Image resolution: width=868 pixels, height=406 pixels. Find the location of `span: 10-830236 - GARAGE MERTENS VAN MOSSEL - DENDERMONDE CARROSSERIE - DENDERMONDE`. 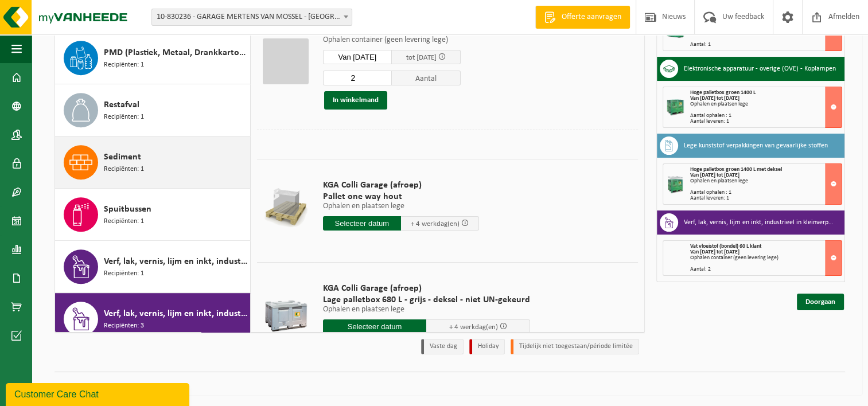

span: 10-830236 - GARAGE MERTENS VAN MOSSEL - DENDERMONDE CARROSSERIE - DENDERMONDE is located at coordinates (252, 17).